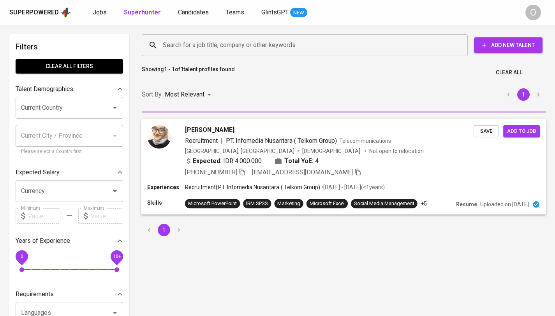 The height and width of the screenshot is (316, 555). What do you see at coordinates (384, 203) in the screenshot?
I see `div: Social Media Management` at bounding box center [384, 203].